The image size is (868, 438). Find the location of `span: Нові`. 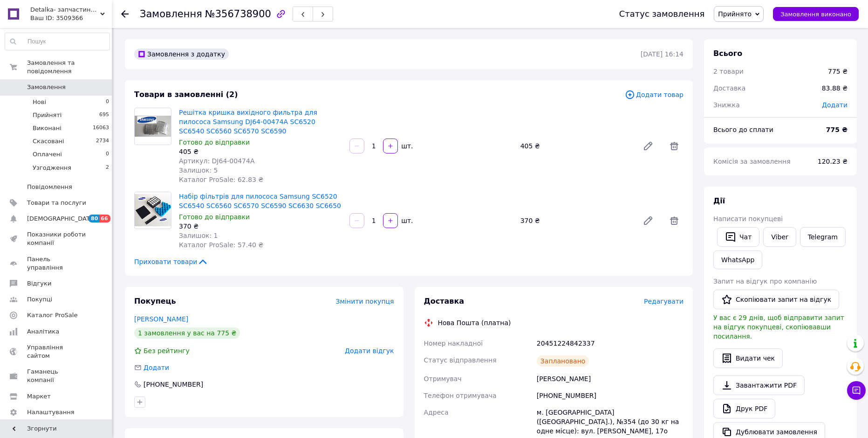

span: Нові is located at coordinates (39, 102).